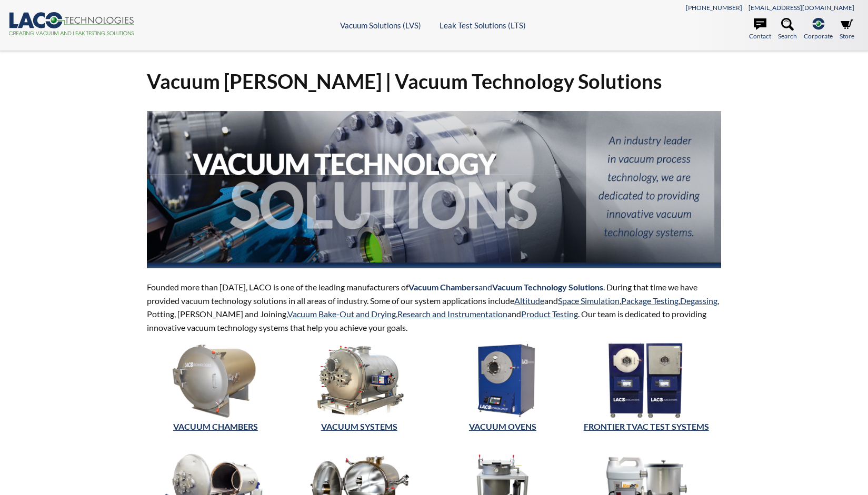 The height and width of the screenshot is (495, 868). What do you see at coordinates (503, 426) in the screenshot?
I see `a: Vacuum Ovens` at bounding box center [503, 426].